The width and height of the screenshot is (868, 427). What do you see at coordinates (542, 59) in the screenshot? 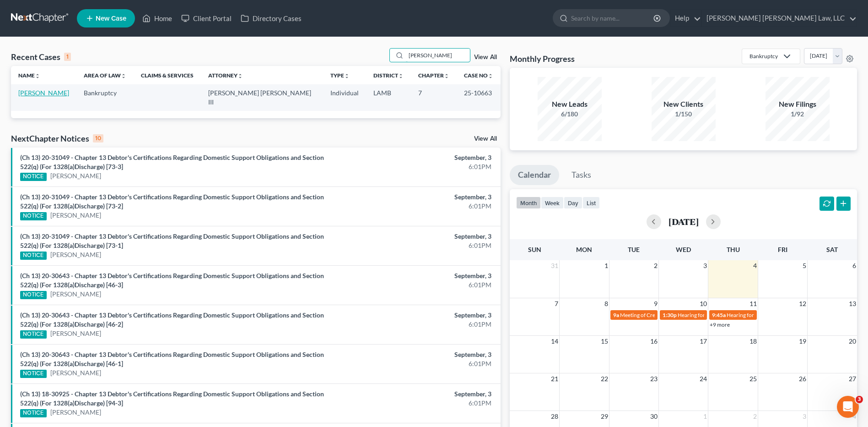
I see `h3: Monthly Progress` at bounding box center [542, 59].